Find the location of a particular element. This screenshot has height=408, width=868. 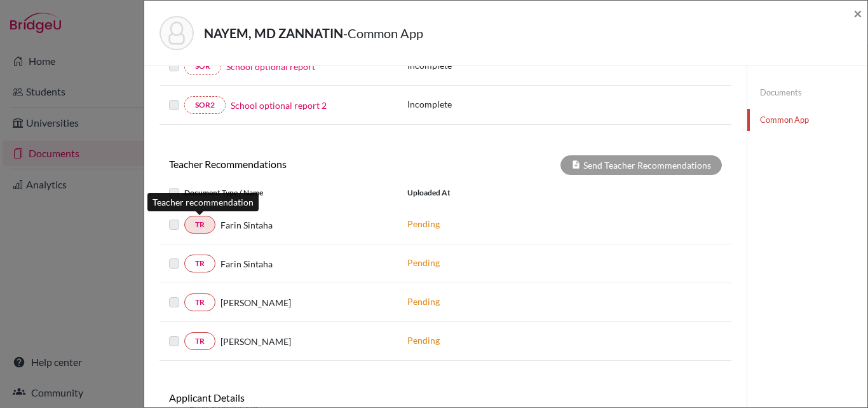

p: Incomplete is located at coordinates (473, 104).